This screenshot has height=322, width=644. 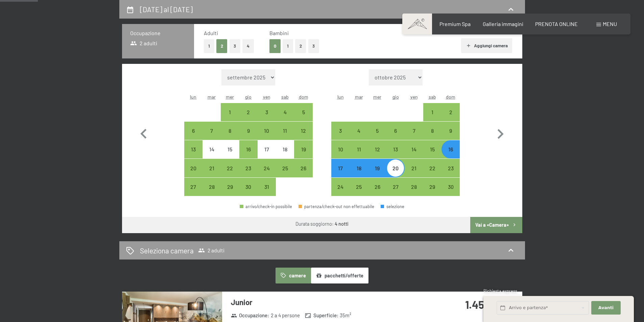 What do you see at coordinates (249, 112) in the screenshot?
I see `div: Thu Oct 02 2025` at bounding box center [249, 112].